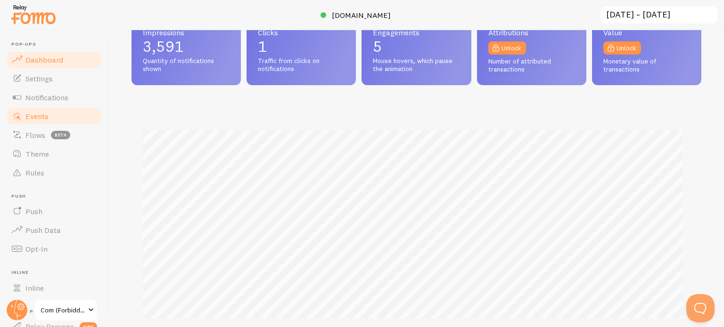  I want to click on span: Opt-In, so click(36, 249).